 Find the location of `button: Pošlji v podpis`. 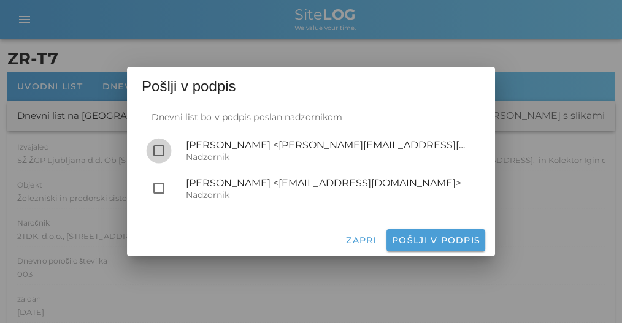

button: Pošlji v podpis is located at coordinates (436, 241).